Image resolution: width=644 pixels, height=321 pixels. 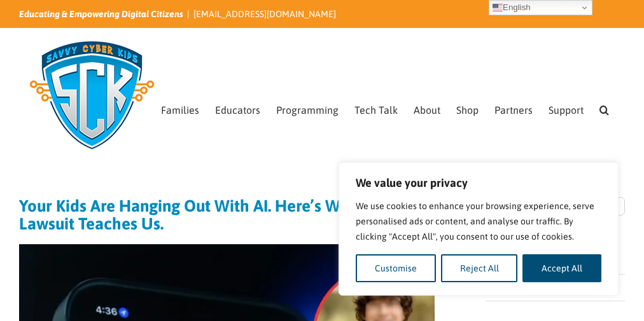 What do you see at coordinates (393, 109) in the screenshot?
I see `nav: Main Menu` at bounding box center [393, 109].